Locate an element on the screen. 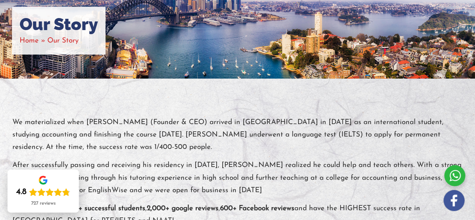 The image size is (475, 220). strong: 30,000+ successful students is located at coordinates (100, 208).